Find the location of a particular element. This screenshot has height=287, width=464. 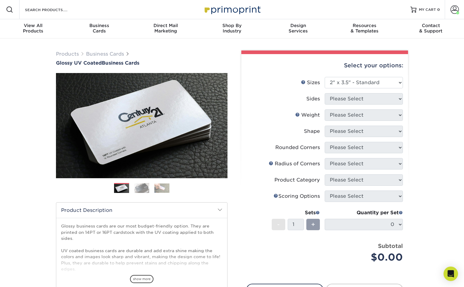

div: Cards is located at coordinates (99, 28).